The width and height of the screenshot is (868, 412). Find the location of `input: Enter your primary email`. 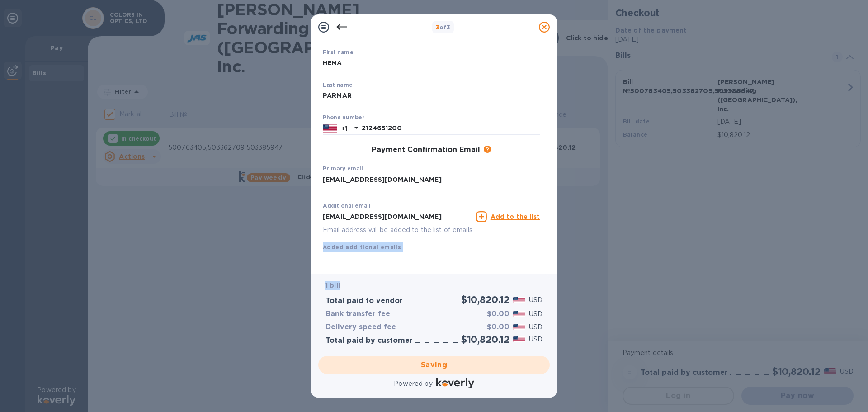

input: Enter your primary email is located at coordinates (431, 180).